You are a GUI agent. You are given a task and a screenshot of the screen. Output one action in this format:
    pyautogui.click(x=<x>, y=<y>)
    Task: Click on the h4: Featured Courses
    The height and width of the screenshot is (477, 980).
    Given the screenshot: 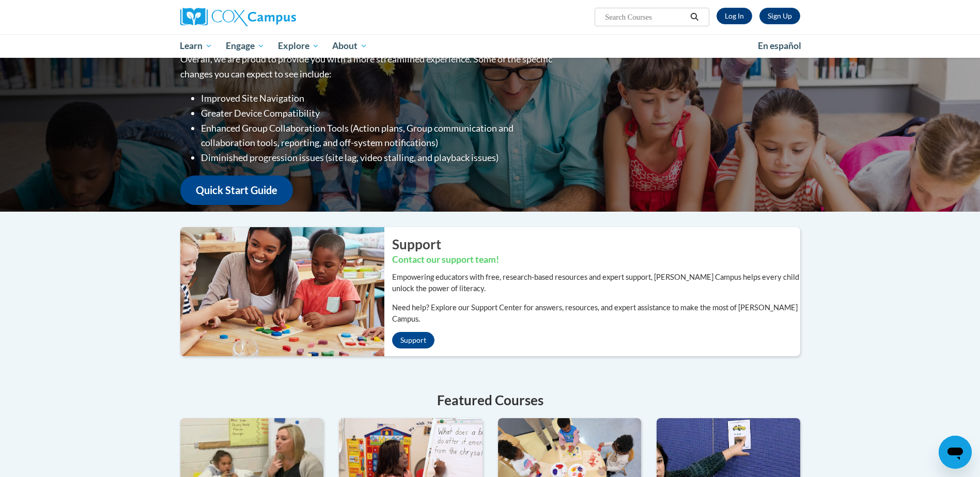 What is the action you would take?
    pyautogui.click(x=490, y=400)
    